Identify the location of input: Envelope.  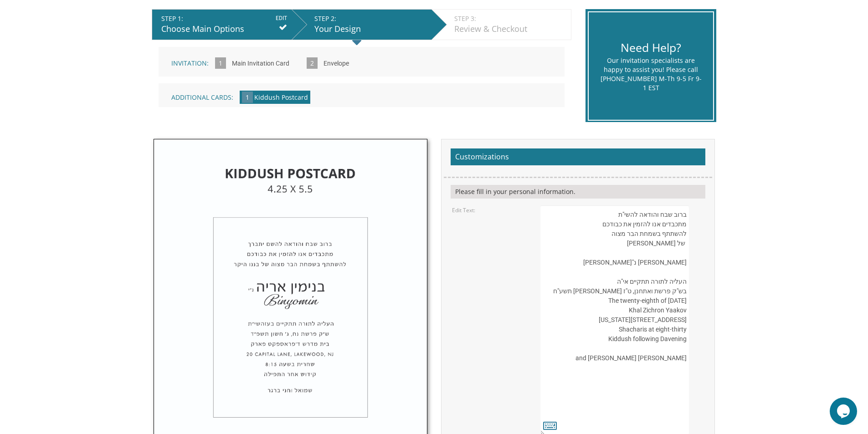
(336, 64).